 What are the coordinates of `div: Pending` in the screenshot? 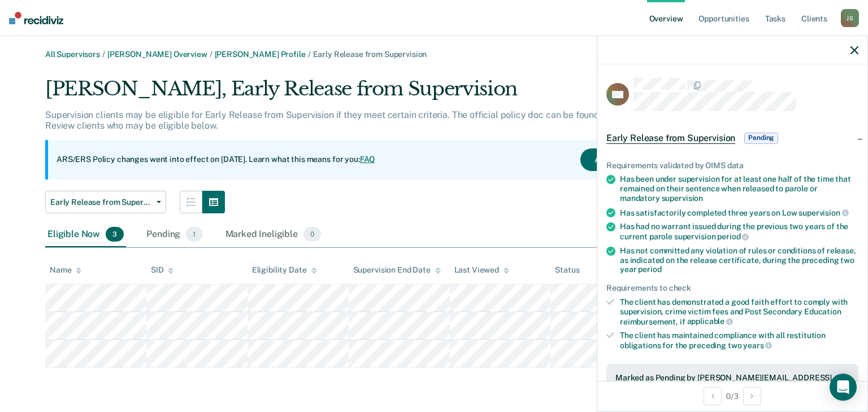 It's located at (174, 235).